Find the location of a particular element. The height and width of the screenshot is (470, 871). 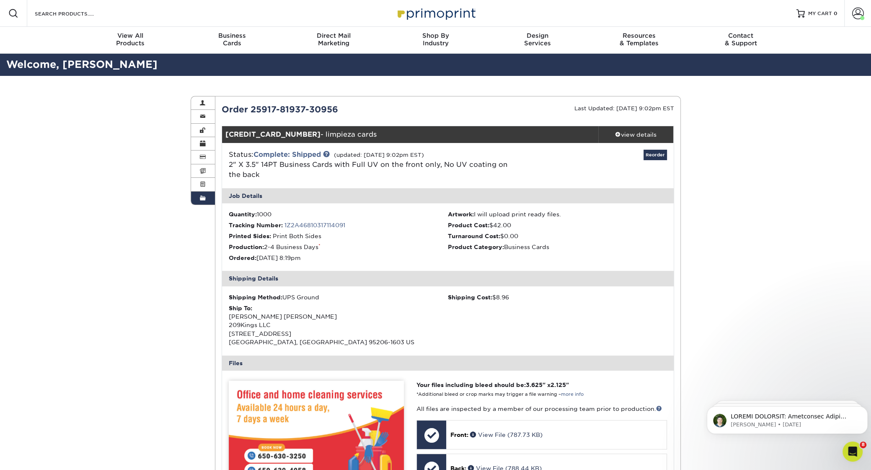

img: Profile image for Matthew is located at coordinates (16, 32).